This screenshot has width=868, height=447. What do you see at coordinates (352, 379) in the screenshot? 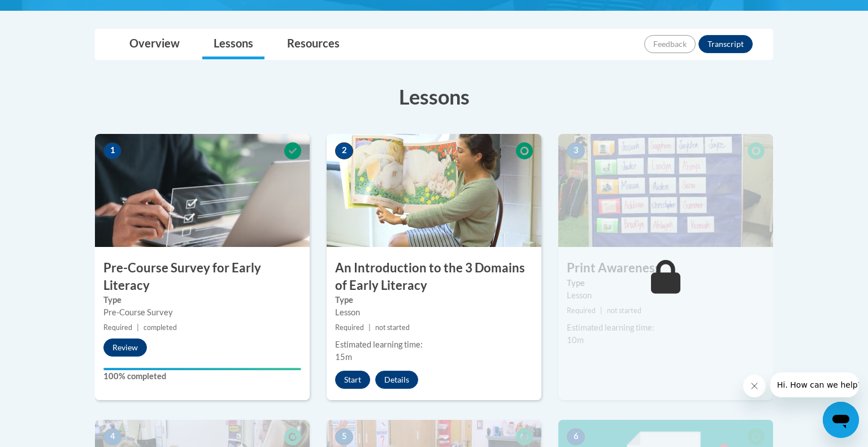
I see `button: Start` at bounding box center [352, 379].